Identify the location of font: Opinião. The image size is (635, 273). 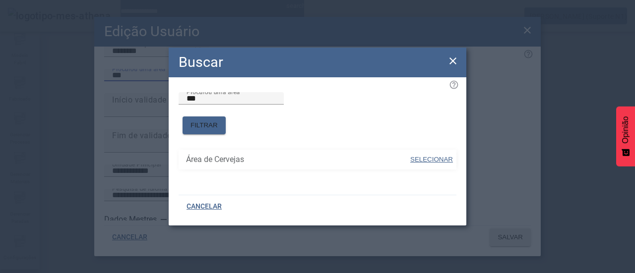
(625, 130).